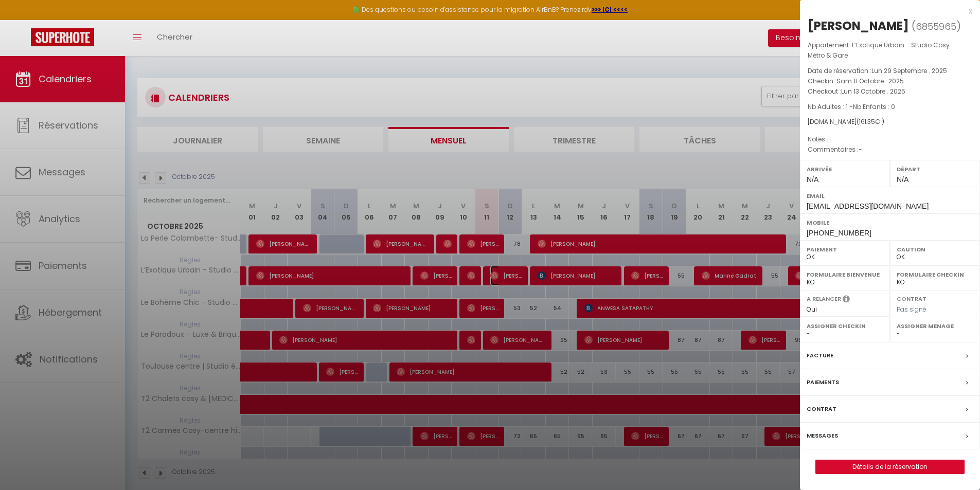 Image resolution: width=980 pixels, height=490 pixels. What do you see at coordinates (912, 309) in the screenshot?
I see `span: Pas signé` at bounding box center [912, 309].